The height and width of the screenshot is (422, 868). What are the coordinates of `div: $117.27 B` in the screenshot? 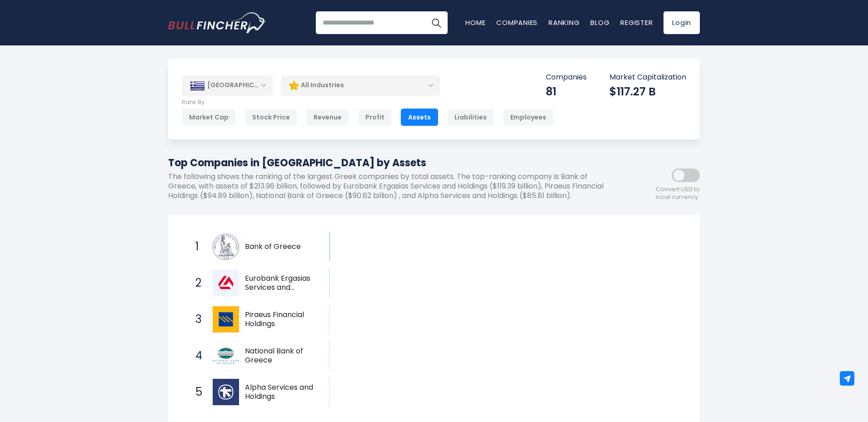 It's located at (647, 91).